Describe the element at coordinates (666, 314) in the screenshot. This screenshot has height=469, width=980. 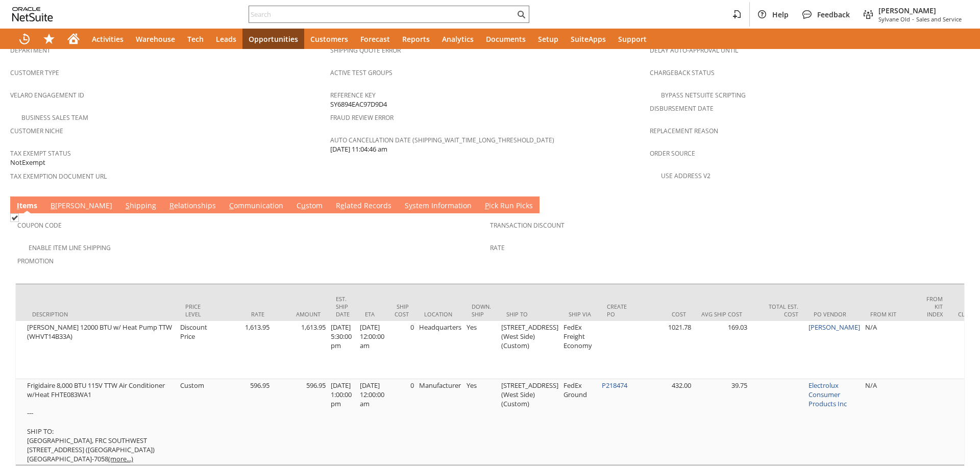
I see `div: Cost` at that location.